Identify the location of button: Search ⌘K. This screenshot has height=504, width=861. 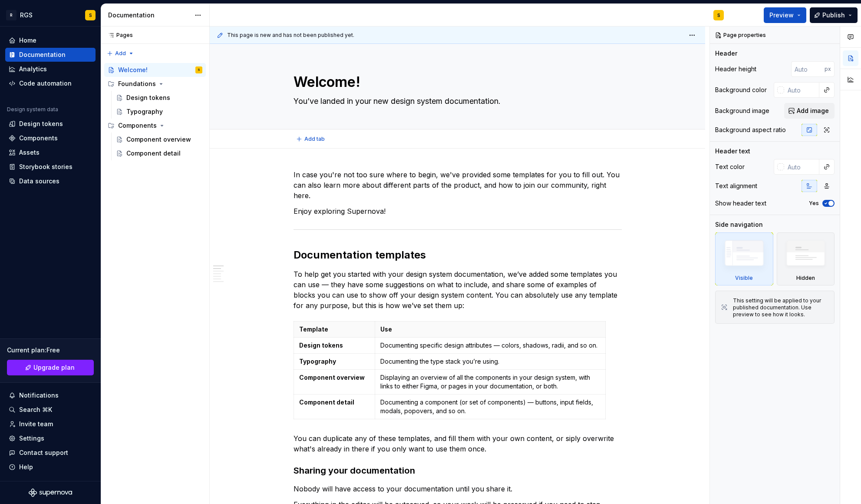
(50, 409).